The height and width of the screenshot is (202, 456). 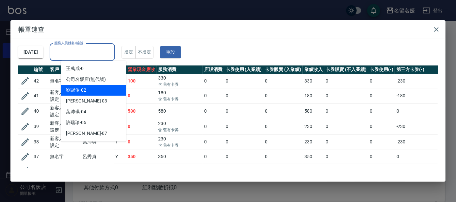 I want to click on th: 業績收入, so click(x=314, y=70).